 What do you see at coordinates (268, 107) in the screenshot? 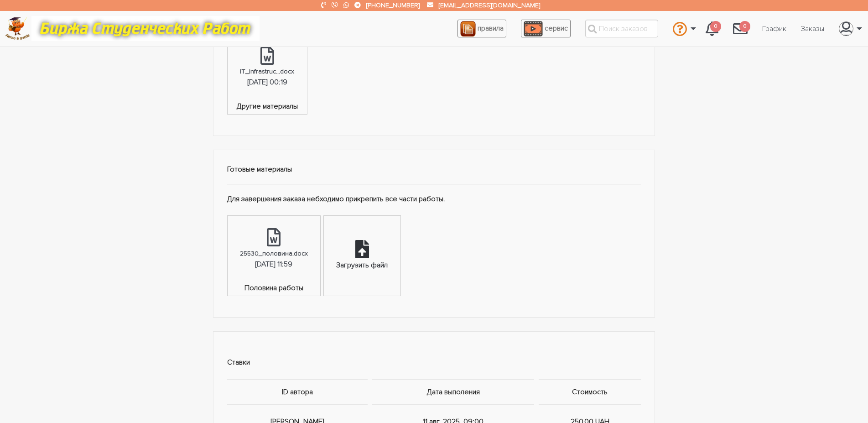
I see `span: Другие материалы` at bounding box center [268, 107].